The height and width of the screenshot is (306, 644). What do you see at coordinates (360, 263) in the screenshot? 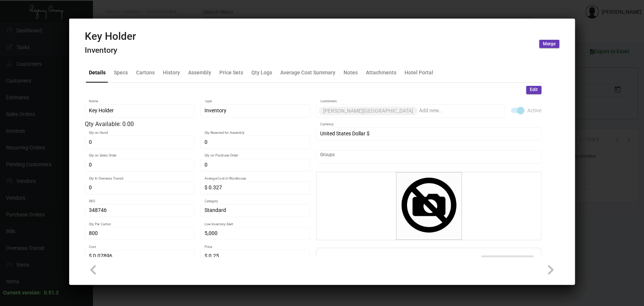
I see `h2: Additional Fees` at bounding box center [360, 263].